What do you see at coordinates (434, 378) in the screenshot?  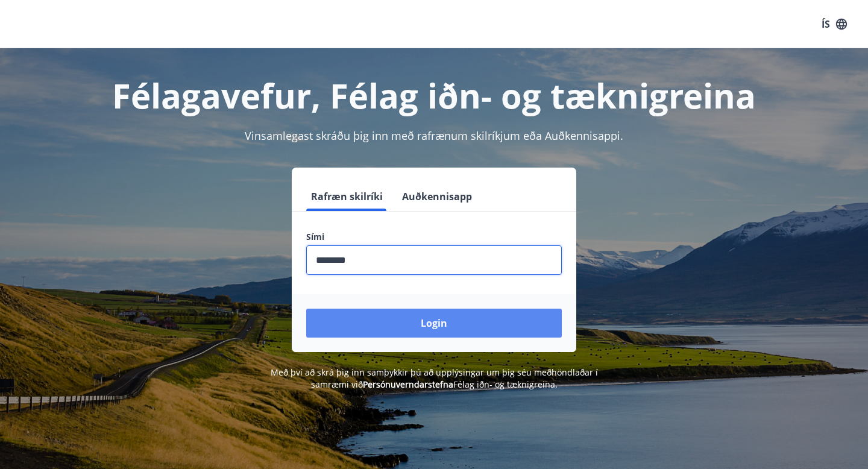 I see `span: Með því að skrá þig inn samþykkir þú að upplýsingar um þig séu meðhöndlaðar í samræmi við Félag i...` at bounding box center [434, 378].